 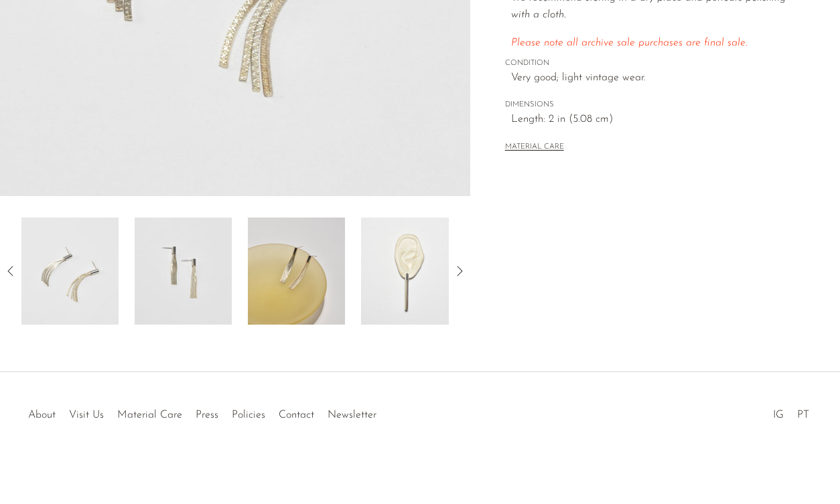 I want to click on a: Press, so click(x=207, y=415).